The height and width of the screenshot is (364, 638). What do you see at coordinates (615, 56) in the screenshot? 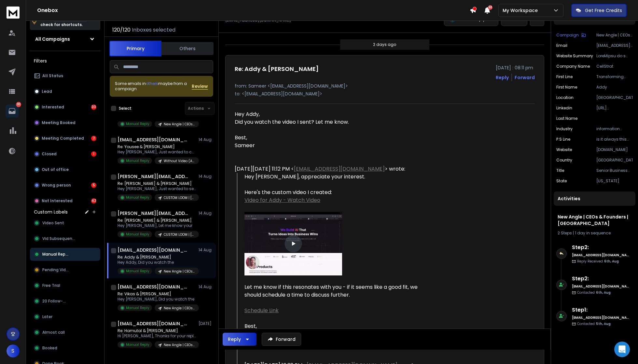
I see `p: LoreMipsu do s ametconsec AD elitsed doei temporincid ut laboreetdolo magna aliq enimadmi veniam ...` at bounding box center [615, 56].